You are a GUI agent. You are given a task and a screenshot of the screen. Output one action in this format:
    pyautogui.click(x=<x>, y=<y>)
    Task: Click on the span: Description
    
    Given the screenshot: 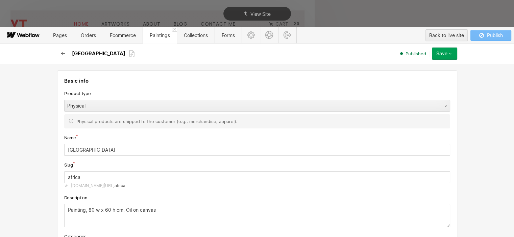 What is the action you would take?
    pyautogui.click(x=76, y=198)
    